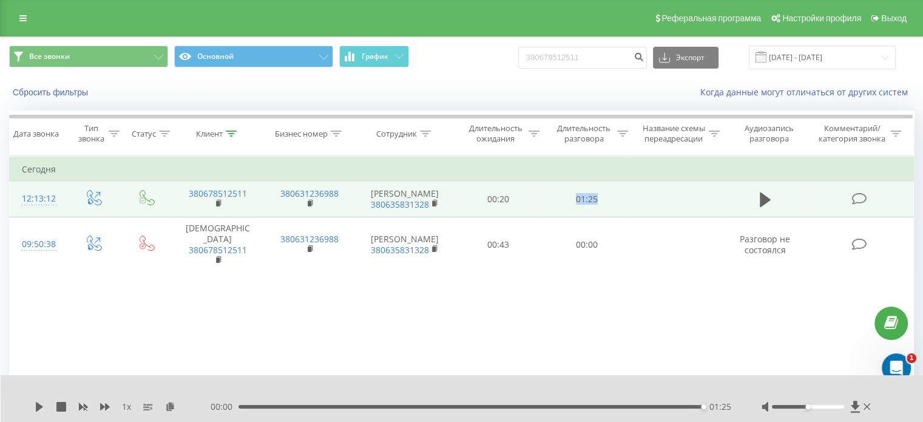  I want to click on span: 1 x, so click(126, 406).